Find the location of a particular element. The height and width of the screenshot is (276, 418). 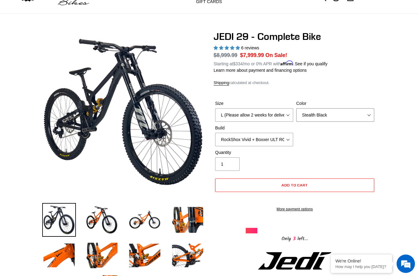

span: 3 is located at coordinates (294, 238).